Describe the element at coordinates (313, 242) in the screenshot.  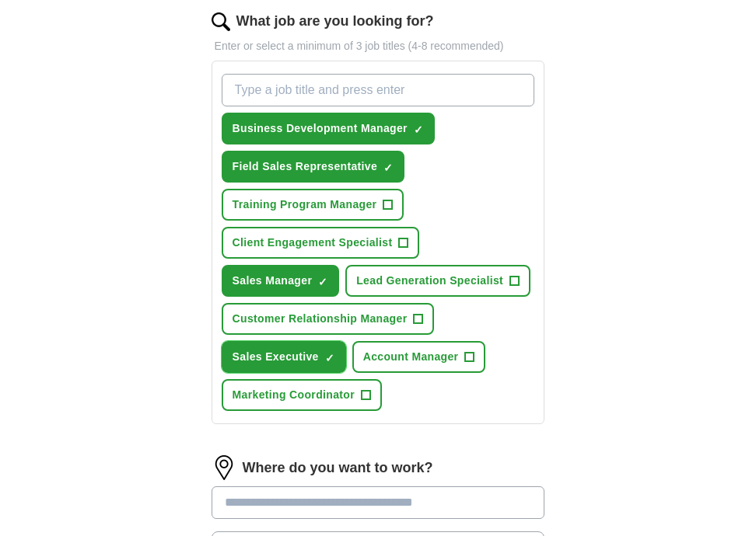
I see `span: Client Engagement Specialist` at that location.